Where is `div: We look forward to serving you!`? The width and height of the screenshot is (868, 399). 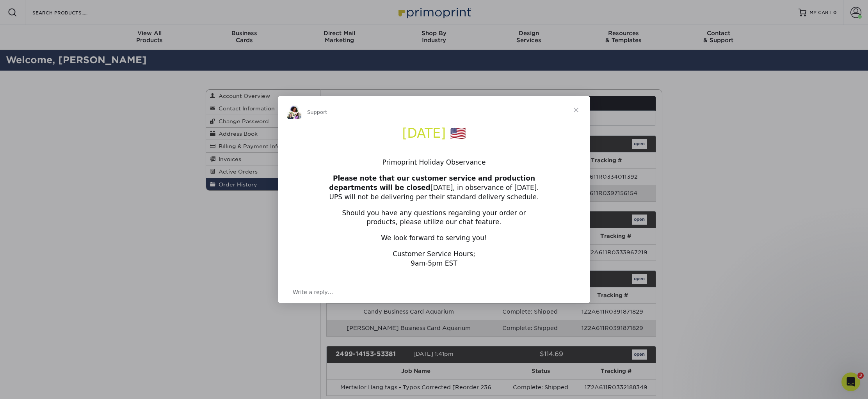
div: We look forward to serving you! is located at coordinates (434, 238).